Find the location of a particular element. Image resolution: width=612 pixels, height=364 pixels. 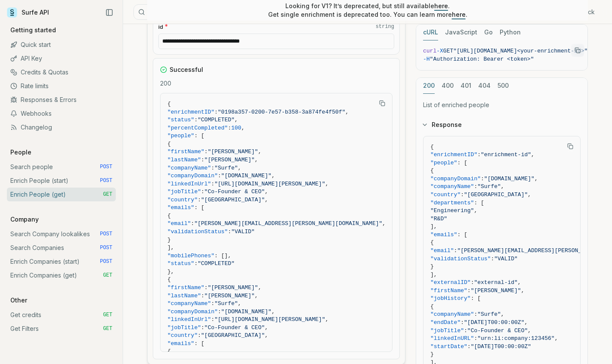

span: "endDate" is located at coordinates (445, 322).